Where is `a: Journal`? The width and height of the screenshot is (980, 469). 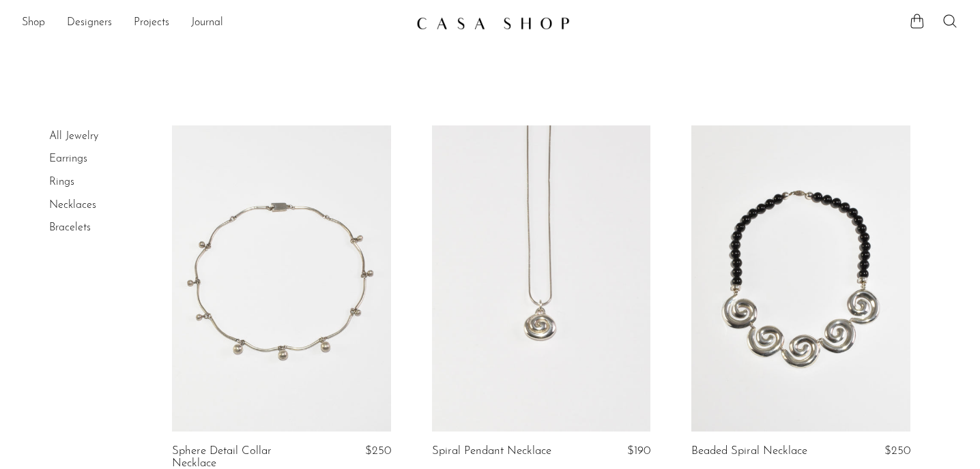
a: Journal is located at coordinates (207, 23).